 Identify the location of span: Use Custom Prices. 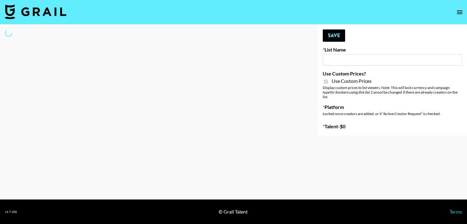
(351, 81).